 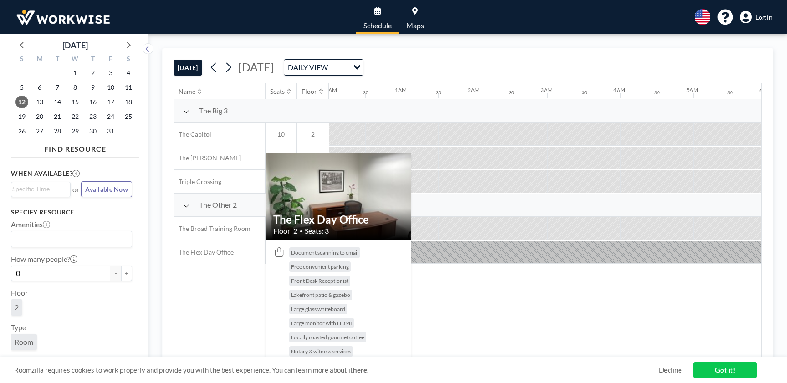 I want to click on span: Saturday, October 25, 2025, so click(x=128, y=117).